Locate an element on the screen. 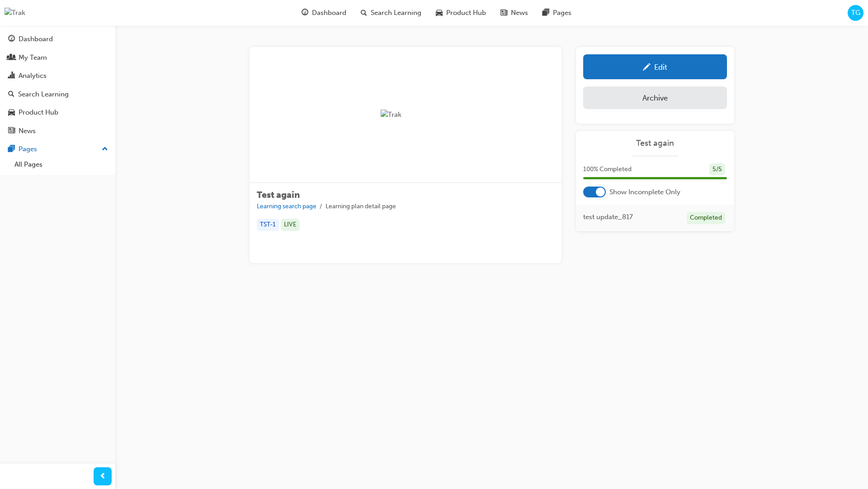 This screenshot has width=868, height=489. div: Product Hub is located at coordinates (39, 112).